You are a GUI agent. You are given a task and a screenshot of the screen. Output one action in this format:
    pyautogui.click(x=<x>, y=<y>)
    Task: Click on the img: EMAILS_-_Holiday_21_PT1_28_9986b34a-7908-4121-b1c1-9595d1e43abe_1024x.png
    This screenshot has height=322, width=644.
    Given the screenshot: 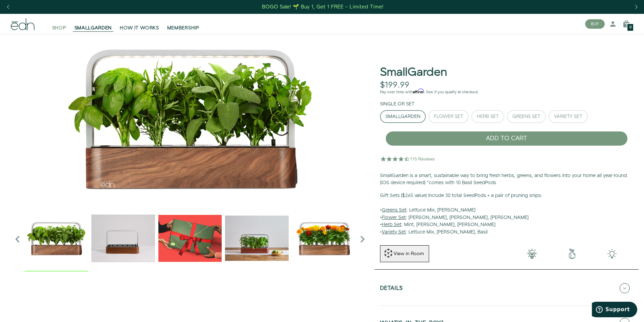 What is the action you would take?
    pyautogui.click(x=191, y=238)
    